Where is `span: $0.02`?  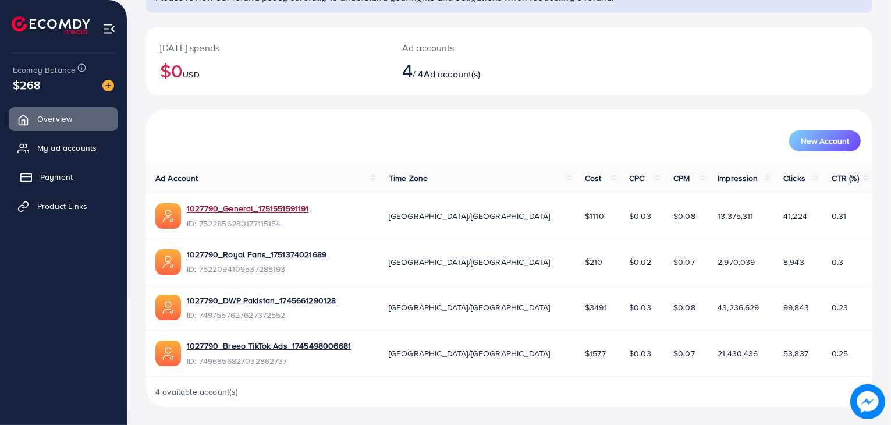 span: $0.02 is located at coordinates (640, 262).